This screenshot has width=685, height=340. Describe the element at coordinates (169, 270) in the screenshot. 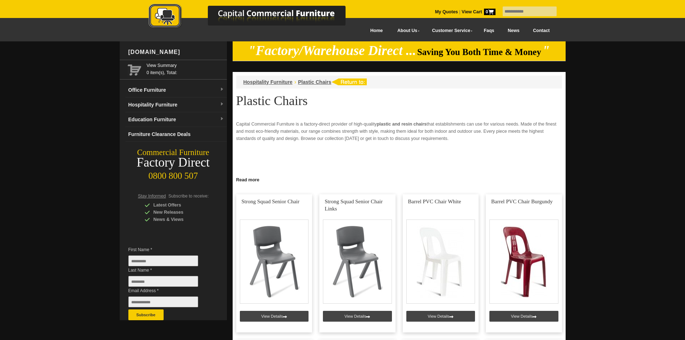

I see `span: Last Name *` at that location.